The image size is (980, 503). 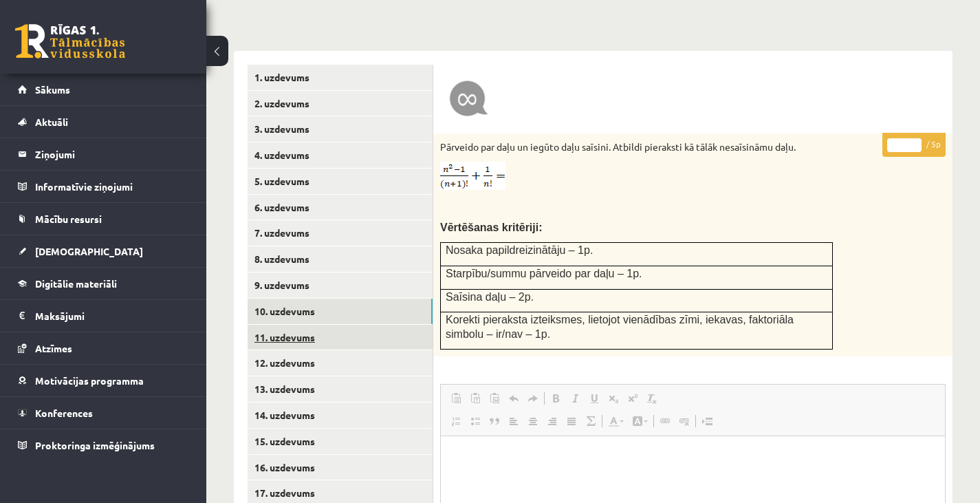 What do you see at coordinates (914, 144) in the screenshot?
I see `p: / 5p` at bounding box center [914, 144].